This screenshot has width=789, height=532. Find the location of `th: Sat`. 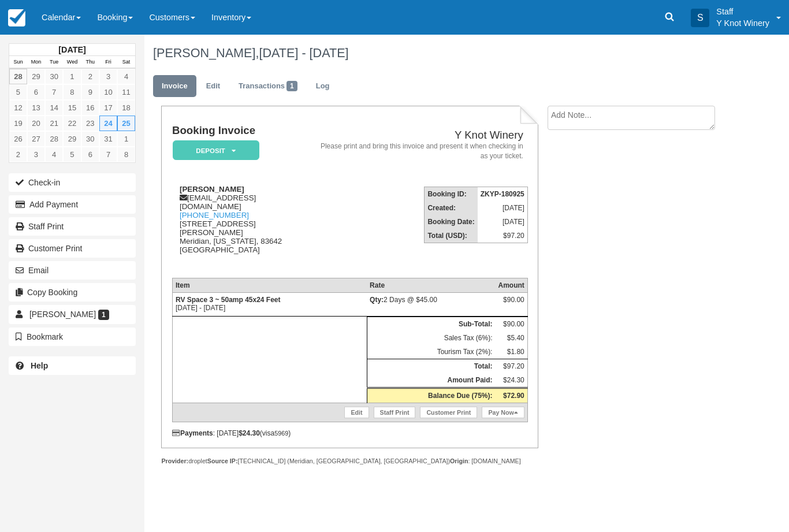

th: Sat is located at coordinates (126, 62).